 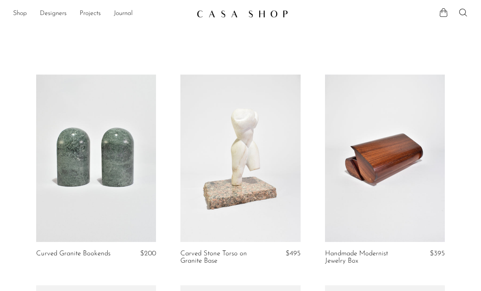 I want to click on span: $200, so click(x=148, y=254).